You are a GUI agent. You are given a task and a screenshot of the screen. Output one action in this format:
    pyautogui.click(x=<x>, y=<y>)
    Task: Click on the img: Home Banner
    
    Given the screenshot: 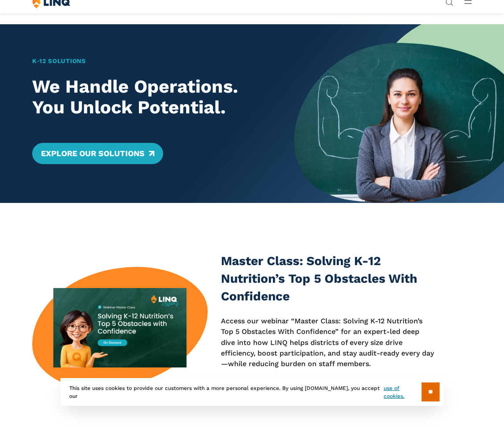 What is the action you would take?
    pyautogui.click(x=399, y=113)
    